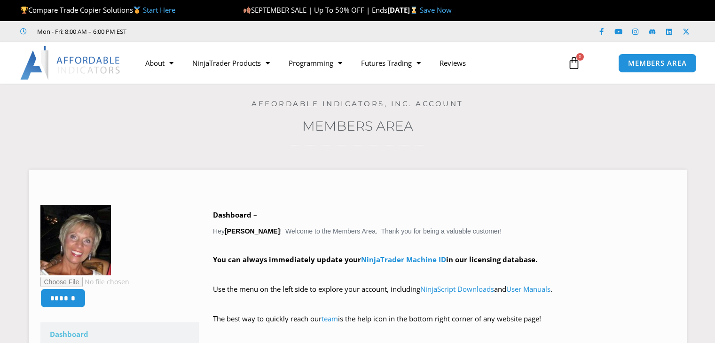  Describe the element at coordinates (444, 326) in the screenshot. I see `p: The best way to quickly reach our is the help icon in the bottom right corner of any website page!` at that location.